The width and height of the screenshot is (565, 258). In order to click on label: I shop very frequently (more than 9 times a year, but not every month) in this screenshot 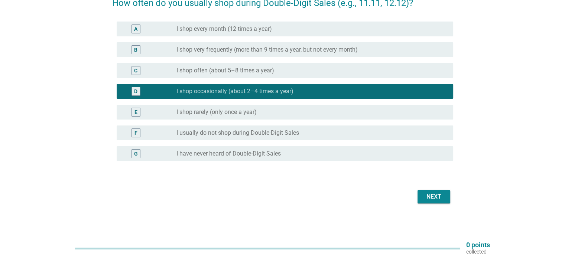, I will do `click(267, 50)`.